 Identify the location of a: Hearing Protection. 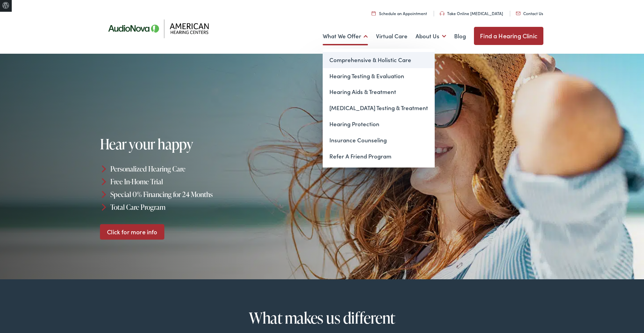
(379, 124).